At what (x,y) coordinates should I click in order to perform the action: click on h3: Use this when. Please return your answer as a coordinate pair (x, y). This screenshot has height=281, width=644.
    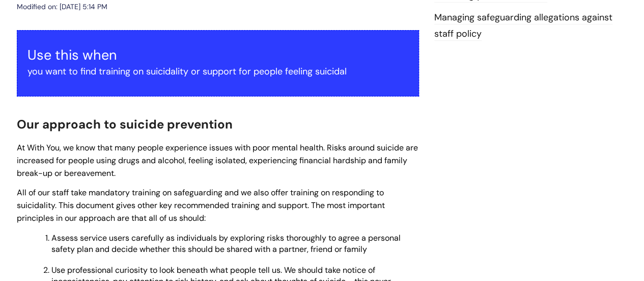
    Looking at the image, I should click on (218, 55).